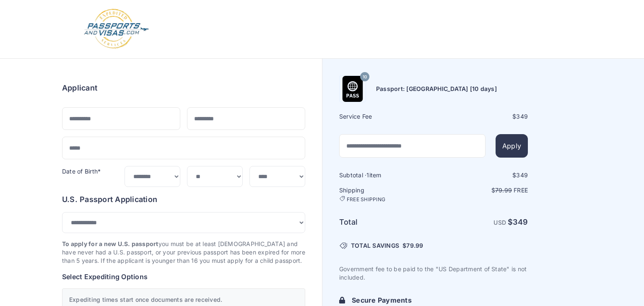 This screenshot has width=644, height=306. What do you see at coordinates (183, 199) in the screenshot?
I see `h6: U.S. Passport Application` at bounding box center [183, 199].